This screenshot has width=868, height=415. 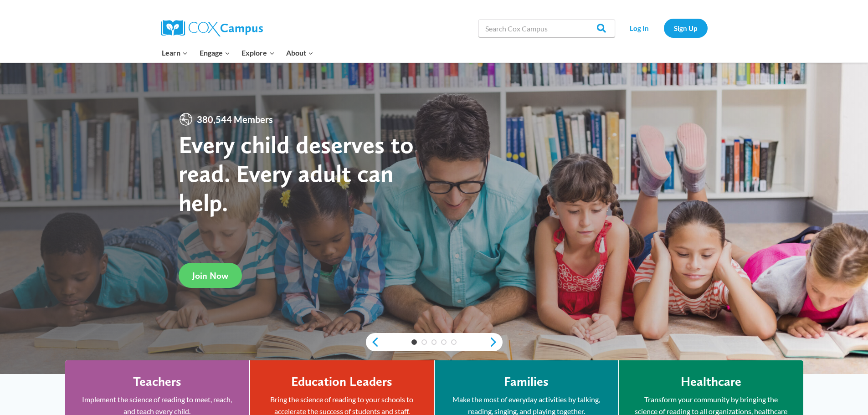 I want to click on a: 2, so click(x=424, y=342).